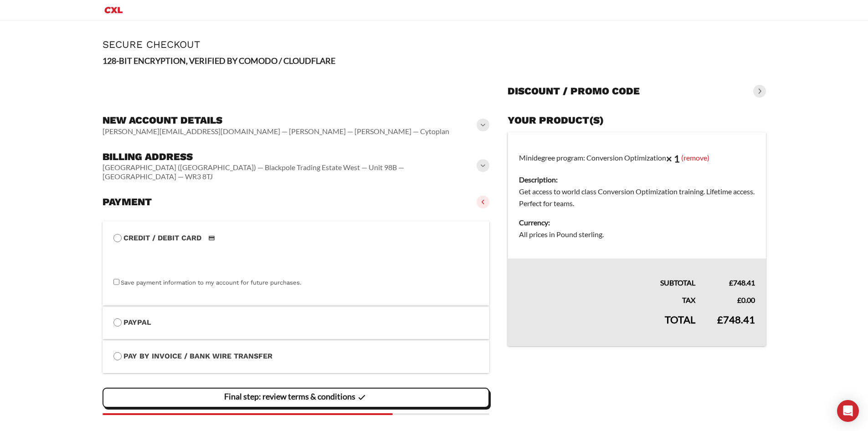 The width and height of the screenshot is (868, 431). I want to click on vaadin-button: Final step: review terms & conditions, so click(296, 397).